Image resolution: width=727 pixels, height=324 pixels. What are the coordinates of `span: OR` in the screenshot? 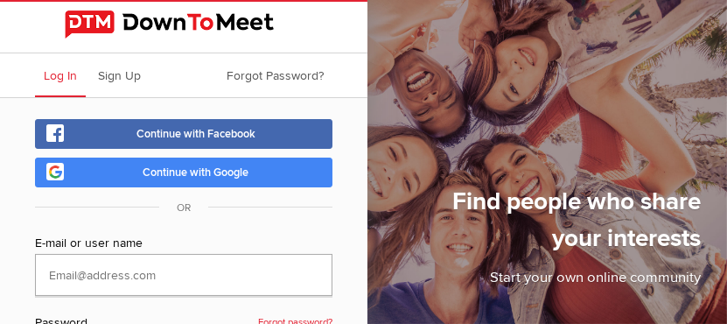 It's located at (184, 207).